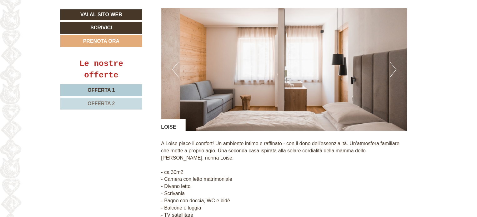 Image resolution: width=477 pixels, height=217 pixels. I want to click on span: Offerta 1, so click(101, 90).